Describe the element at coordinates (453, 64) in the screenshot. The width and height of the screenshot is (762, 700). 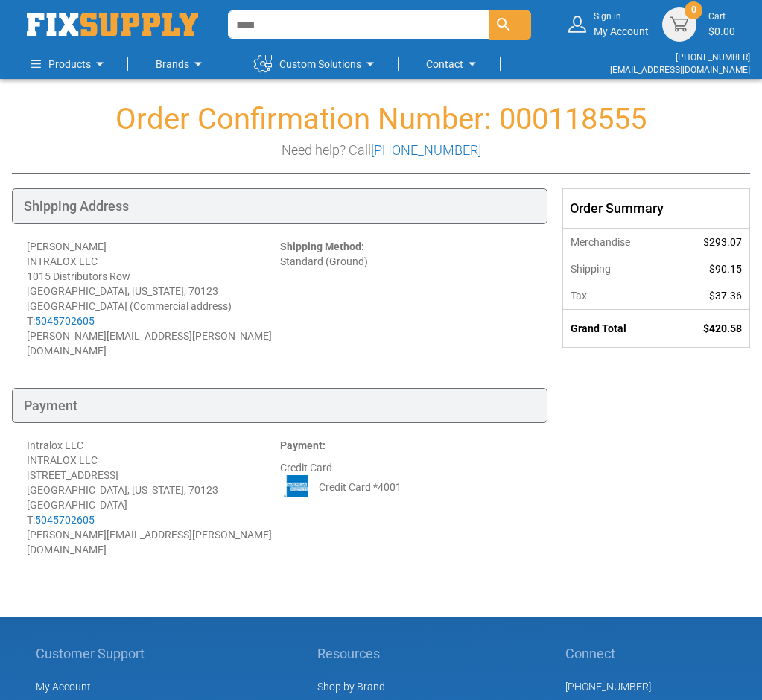
I see `a: Contact` at that location.